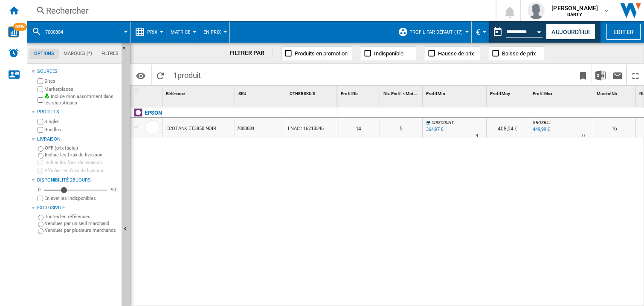 The image size is (644, 306). Describe the element at coordinates (575, 14) in the screenshot. I see `b: DARTY` at that location.